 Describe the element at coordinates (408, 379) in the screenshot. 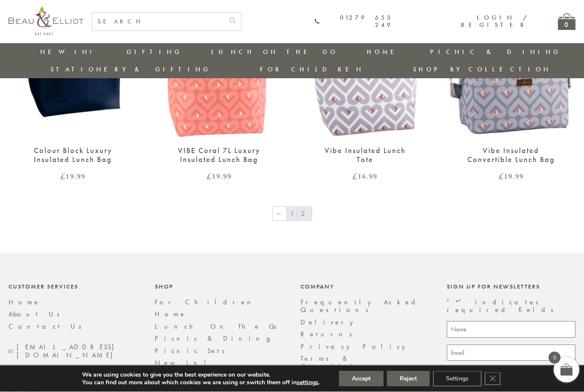

I see `button: Reject` at that location.